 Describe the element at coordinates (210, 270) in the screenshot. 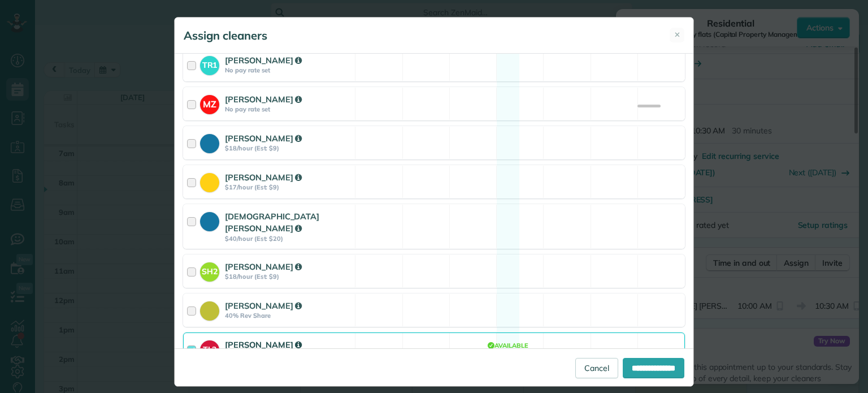

I see `strong: SH2` at that location.